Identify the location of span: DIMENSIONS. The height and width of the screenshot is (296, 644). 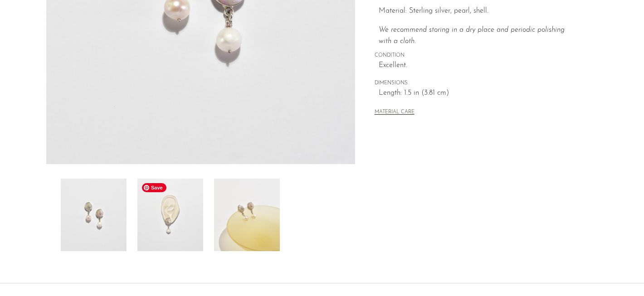
(477, 84).